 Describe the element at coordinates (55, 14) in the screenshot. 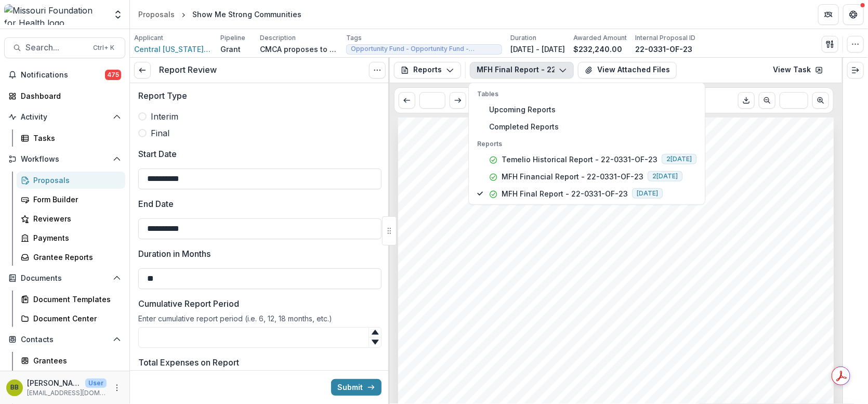

I see `img: Missouri Foundation for Health logo` at that location.